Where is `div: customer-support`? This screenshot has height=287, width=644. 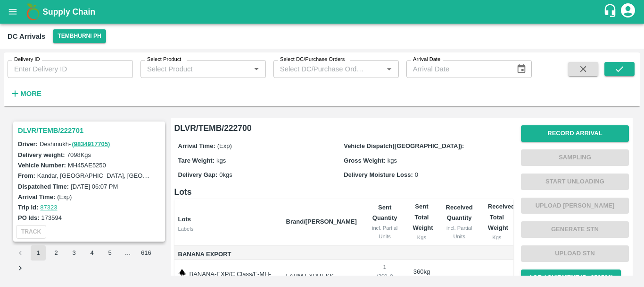
div: customer-support is located at coordinates (611, 12).